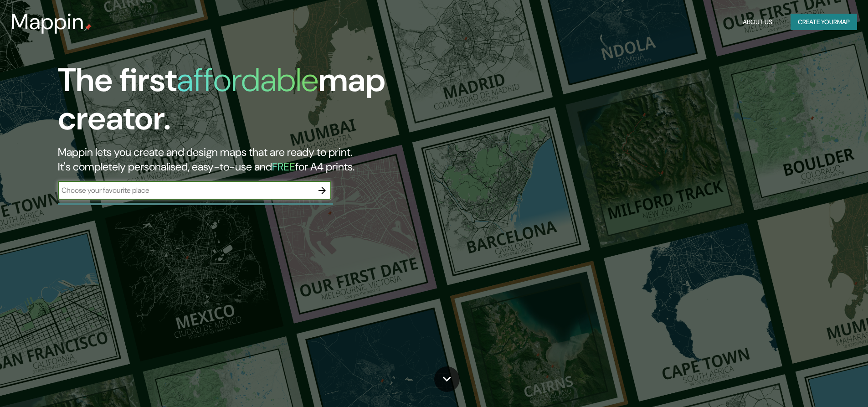 Image resolution: width=868 pixels, height=407 pixels. I want to click on h5: FREE, so click(284, 167).